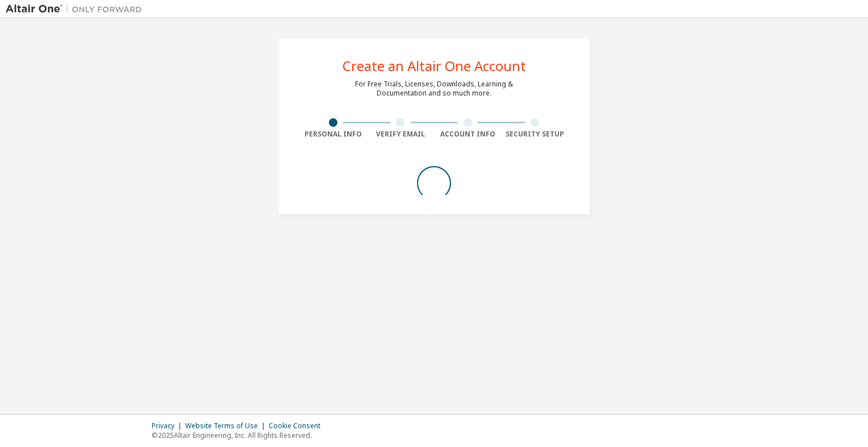  I want to click on div: Cookie Consent, so click(298, 426).